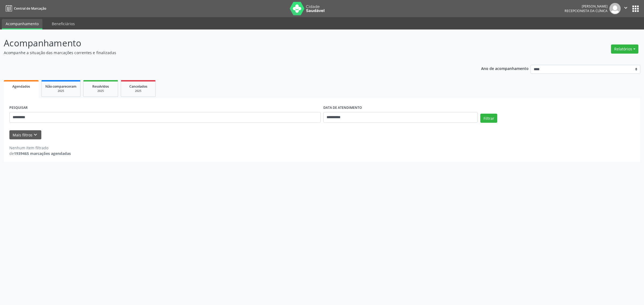 The width and height of the screenshot is (644, 305). Describe the element at coordinates (505, 68) in the screenshot. I see `p: Ano de acompanhamento` at that location.